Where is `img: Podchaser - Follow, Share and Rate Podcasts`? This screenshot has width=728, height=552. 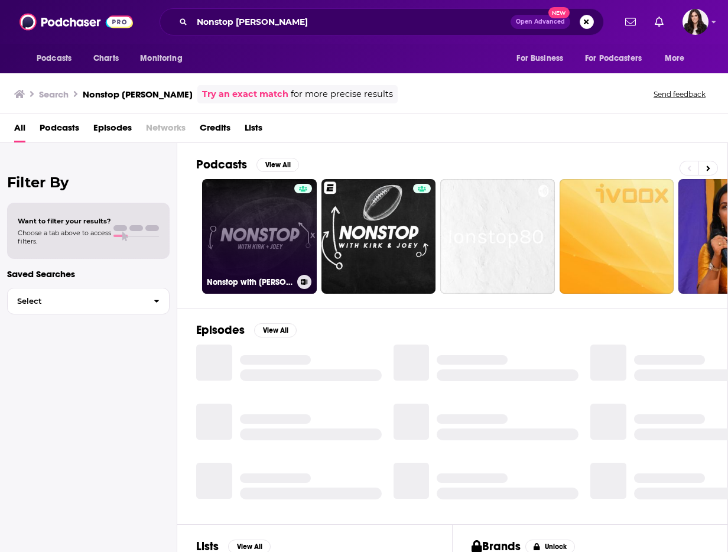 img: Podchaser - Follow, Share and Rate Podcasts is located at coordinates (76, 22).